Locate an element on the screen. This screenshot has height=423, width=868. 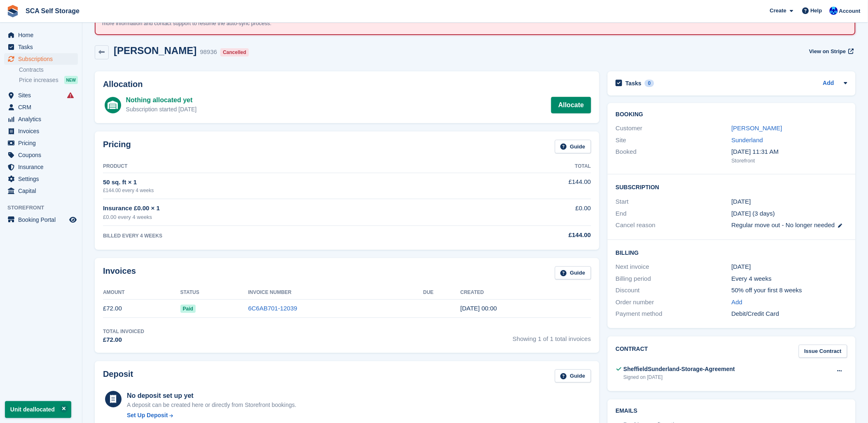
h2: Allocation is located at coordinates (347, 84).